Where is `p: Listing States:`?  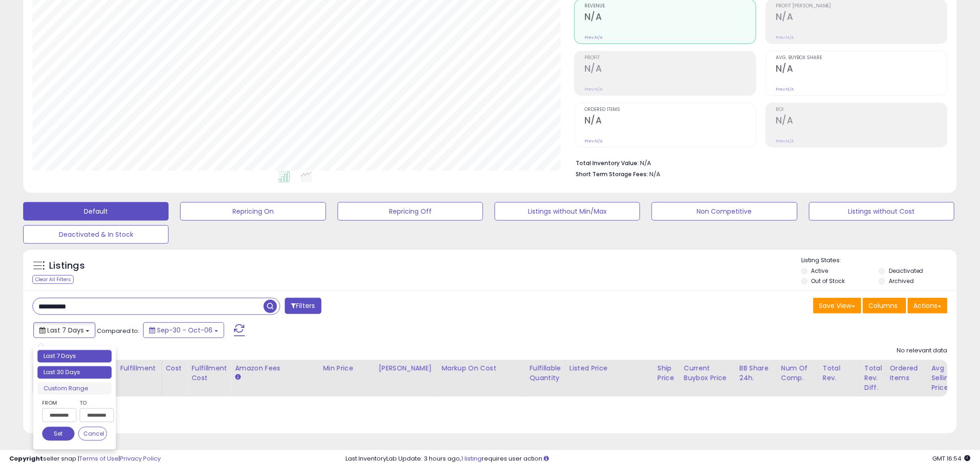
p: Listing States: is located at coordinates (880, 260).